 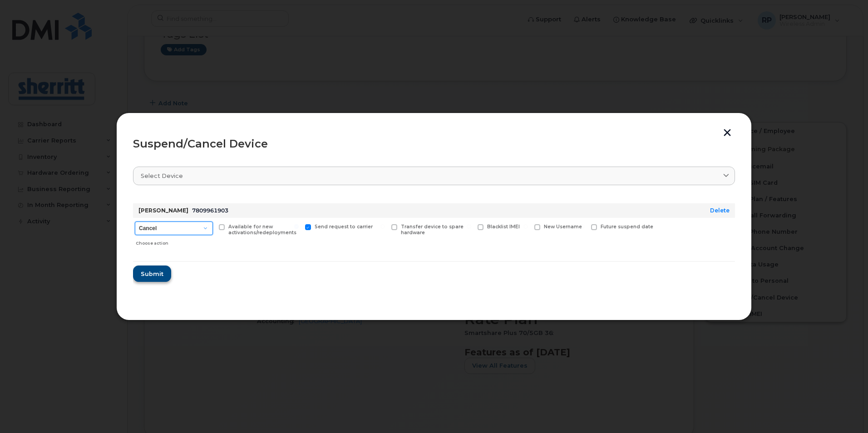 I want to click on input: Available for new activations/redeployments, so click(x=210, y=227).